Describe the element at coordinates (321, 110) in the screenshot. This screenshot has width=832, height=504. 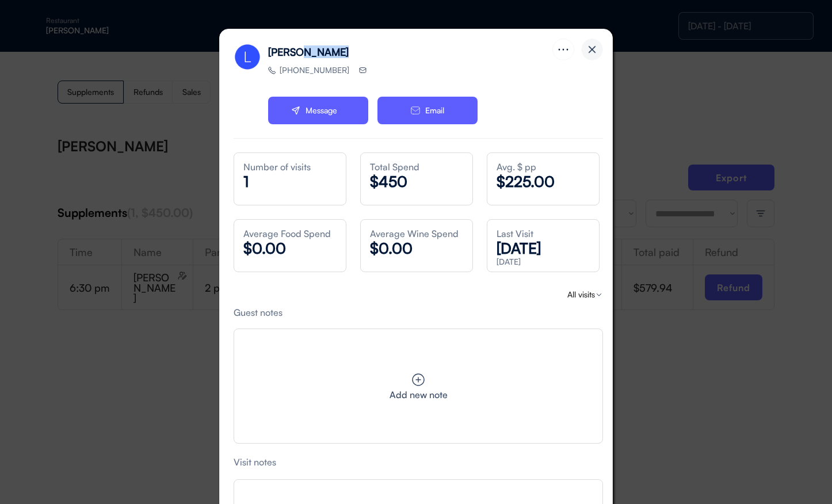
I see `div: Message` at that location.